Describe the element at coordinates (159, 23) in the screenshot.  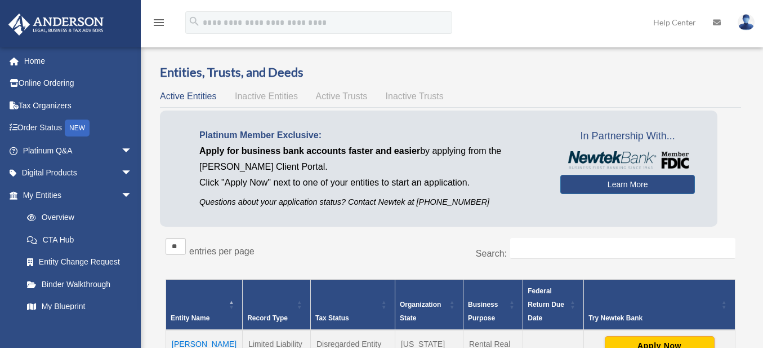
I see `i: menu` at that location.